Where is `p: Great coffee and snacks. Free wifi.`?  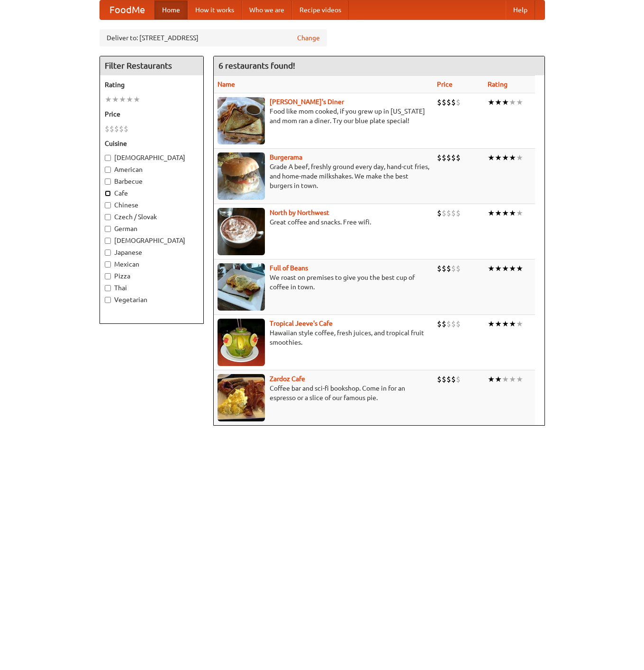 p: Great coffee and snacks. Free wifi. is located at coordinates (323, 222).